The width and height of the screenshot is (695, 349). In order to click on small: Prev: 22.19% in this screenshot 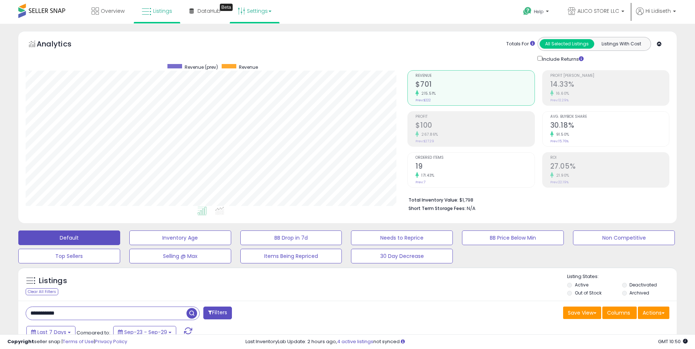, I will do `click(559, 182)`.